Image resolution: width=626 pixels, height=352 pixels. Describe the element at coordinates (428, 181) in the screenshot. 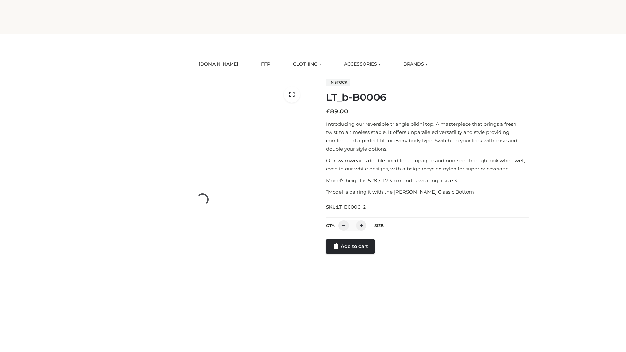

I see `p: Model’s height is 5 ‘8 / 173 cm and is wearing a size S.` at that location.